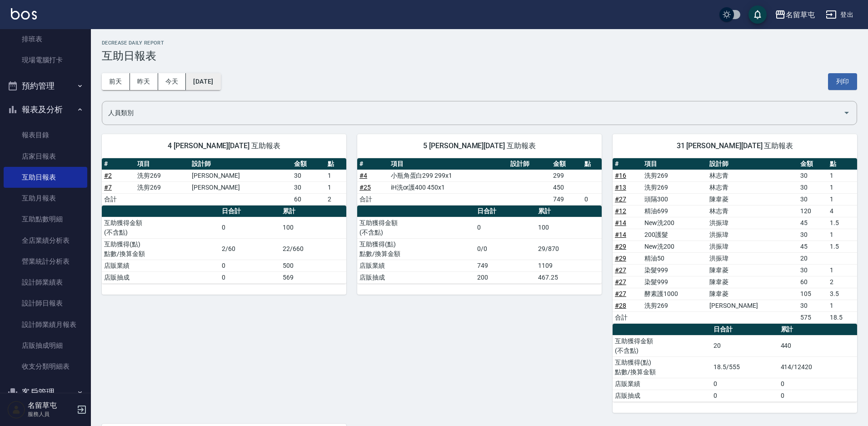  What do you see at coordinates (620, 187) in the screenshot?
I see `a: #13` at bounding box center [620, 187].